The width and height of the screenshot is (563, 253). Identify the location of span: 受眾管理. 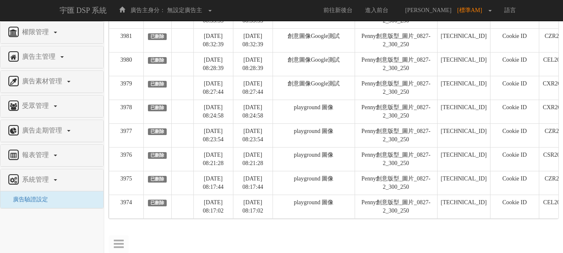
(36, 105).